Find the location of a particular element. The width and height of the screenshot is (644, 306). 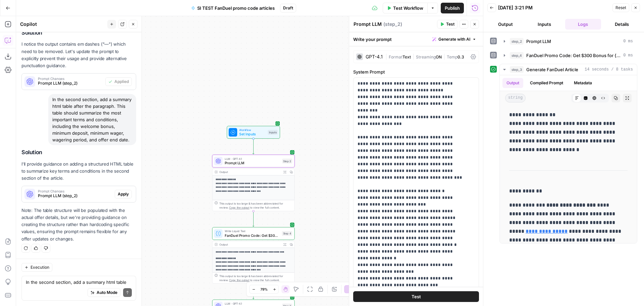

button: Publish is located at coordinates (452, 8).